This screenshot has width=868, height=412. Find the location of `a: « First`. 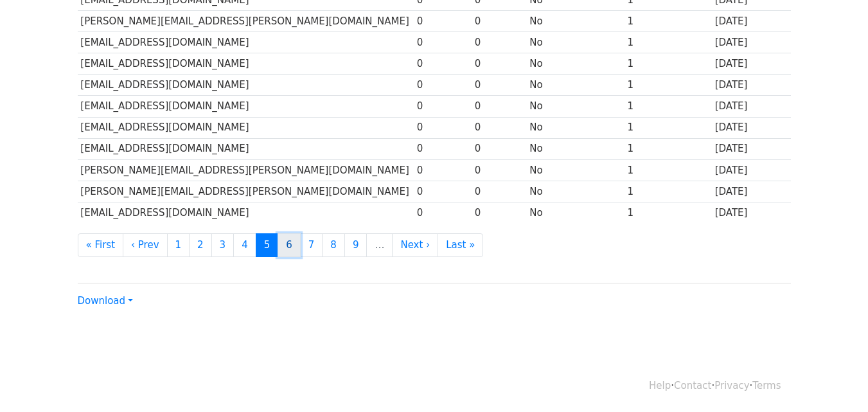

a: « First is located at coordinates (101, 245).